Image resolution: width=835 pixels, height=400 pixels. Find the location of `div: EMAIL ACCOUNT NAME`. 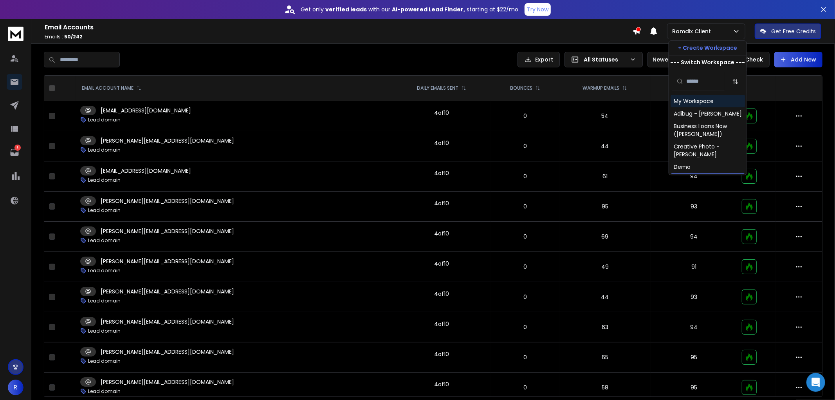

div: EMAIL ACCOUNT NAME is located at coordinates (112, 88).